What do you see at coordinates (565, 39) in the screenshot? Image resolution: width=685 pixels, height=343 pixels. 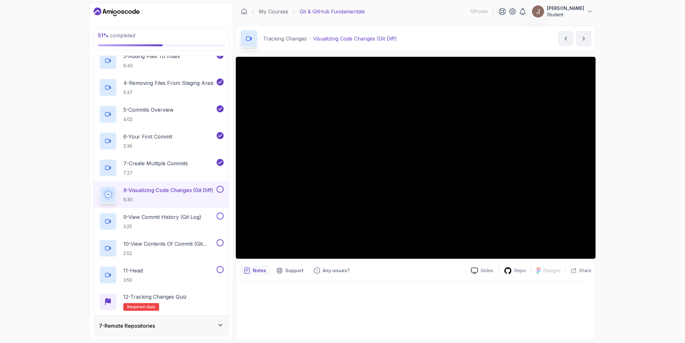 I see `button: previous content` at bounding box center [565, 39].